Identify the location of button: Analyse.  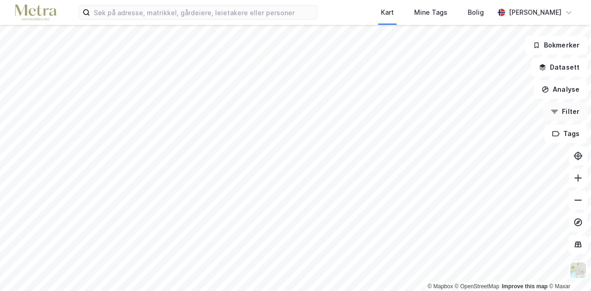
(560, 90).